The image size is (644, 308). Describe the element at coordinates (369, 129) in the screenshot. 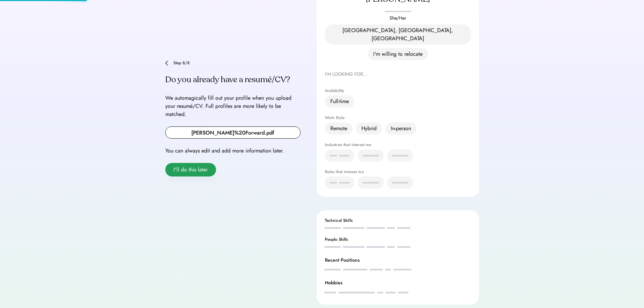

I see `div: Hybrid` at that location.